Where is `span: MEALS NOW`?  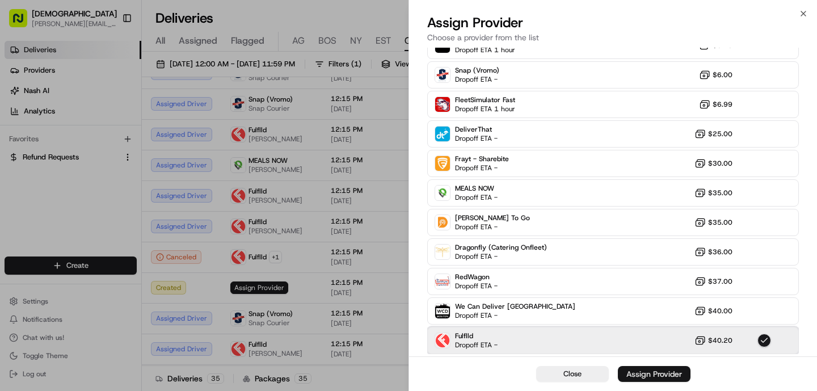 span: MEALS NOW is located at coordinates (476, 188).